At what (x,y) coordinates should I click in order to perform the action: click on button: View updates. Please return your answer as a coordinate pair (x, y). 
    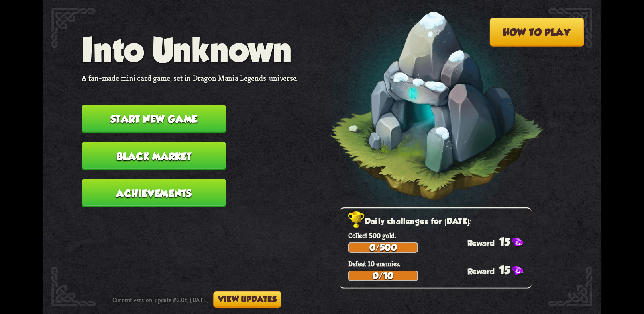
    Looking at the image, I should click on (247, 299).